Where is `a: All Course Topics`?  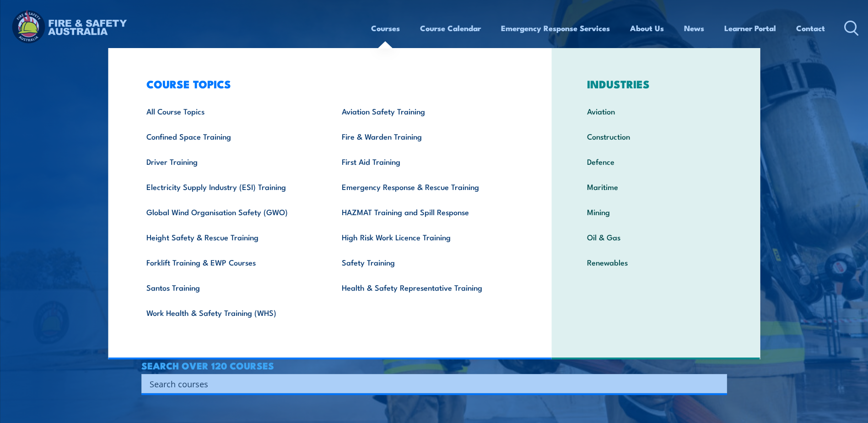 a: All Course Topics is located at coordinates (229, 111).